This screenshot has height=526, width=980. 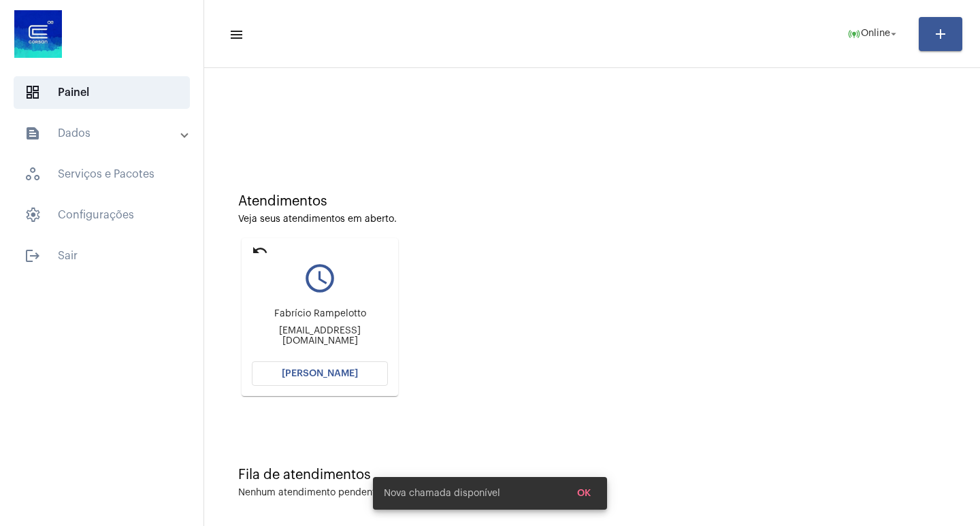 I want to click on span: Online, so click(x=875, y=34).